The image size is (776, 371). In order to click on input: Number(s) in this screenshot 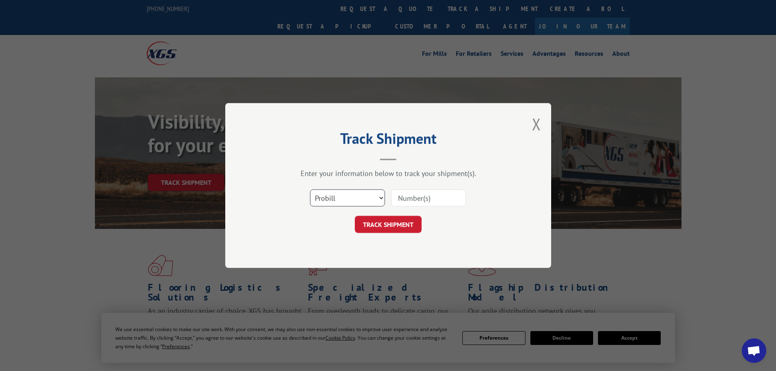, I will do `click(429, 198)`.